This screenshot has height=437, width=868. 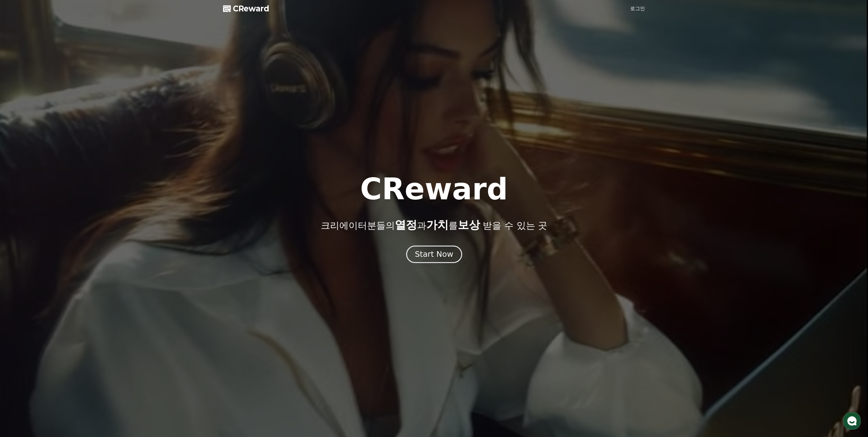 I want to click on p: 크리에이터분들의 과 를 받을 수 있는 곳, so click(x=434, y=225).